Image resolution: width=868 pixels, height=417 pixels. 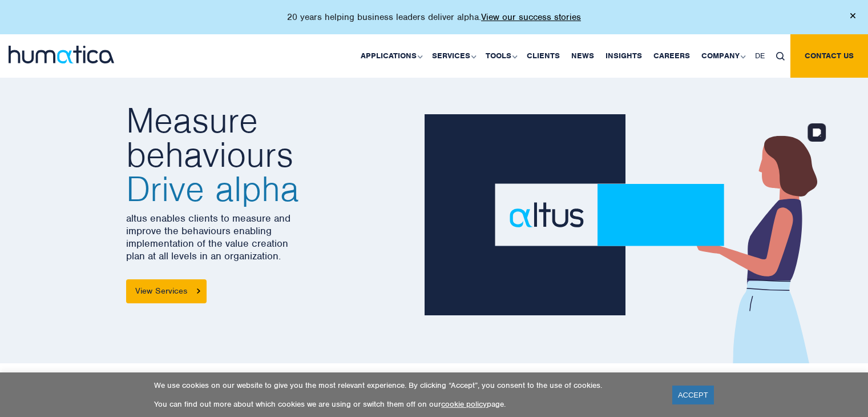 What do you see at coordinates (693, 394) in the screenshot?
I see `a: ACCEPT` at bounding box center [693, 394].